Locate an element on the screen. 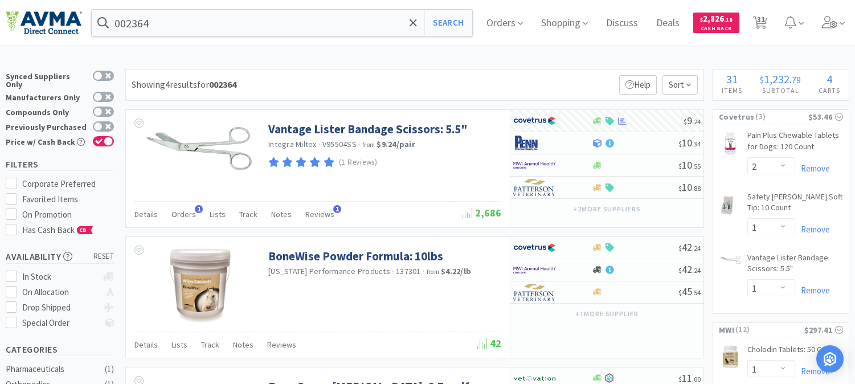  span: 31 is located at coordinates (732, 79).